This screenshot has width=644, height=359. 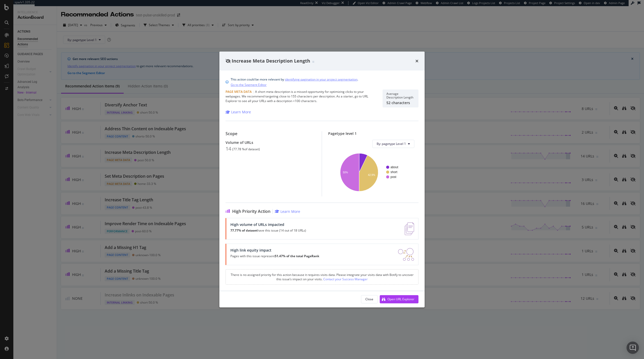 I want to click on div: Volume of URLs, so click(x=270, y=142).